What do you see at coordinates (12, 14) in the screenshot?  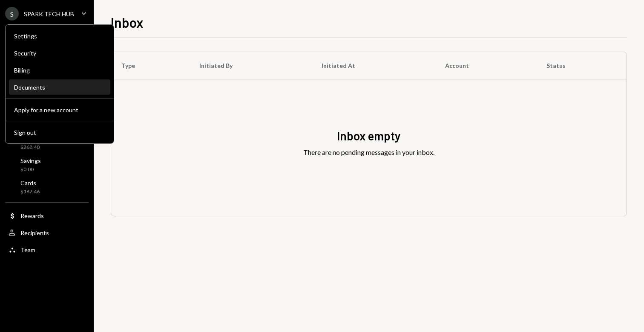 I see `div: S` at bounding box center [12, 14].